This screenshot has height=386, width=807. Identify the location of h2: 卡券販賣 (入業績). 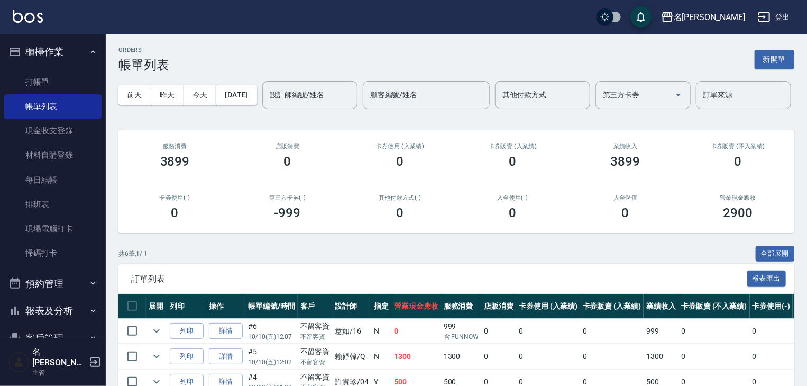
(512, 146).